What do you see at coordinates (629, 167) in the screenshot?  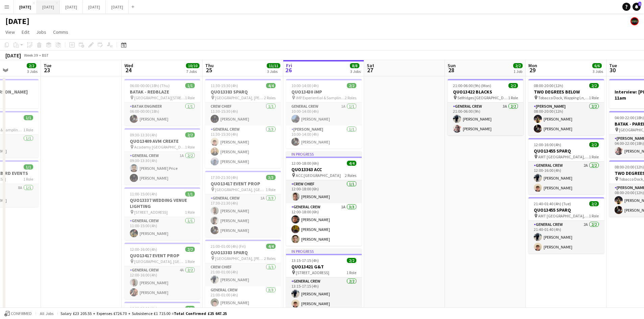 I see `span: 08:00-20:00 (12h)` at bounding box center [629, 167].